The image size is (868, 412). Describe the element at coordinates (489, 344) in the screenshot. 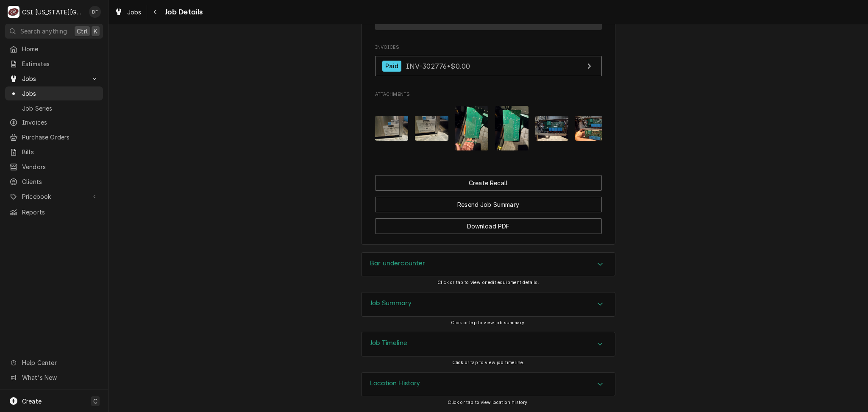

I see `div: Job Timeline` at that location.